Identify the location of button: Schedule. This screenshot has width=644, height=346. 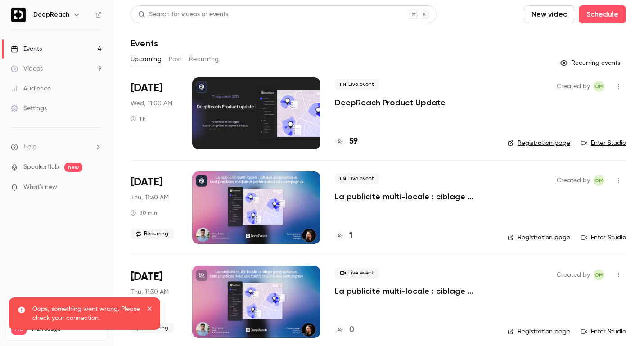
(603, 14).